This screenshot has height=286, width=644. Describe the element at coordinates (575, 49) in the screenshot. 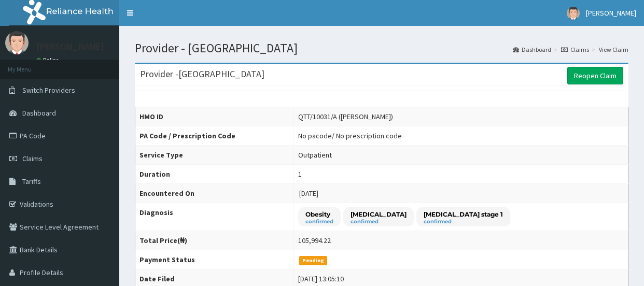

I see `a: Claims` at that location.